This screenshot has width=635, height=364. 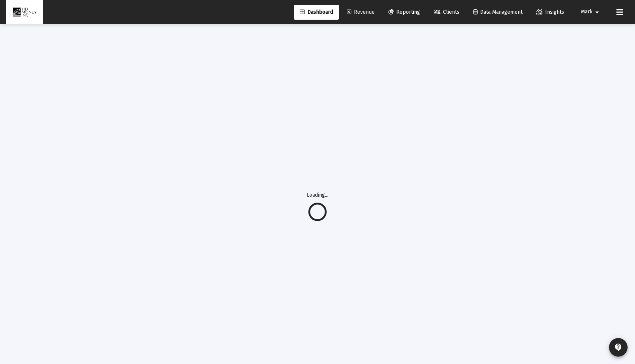 I want to click on span: Insights, so click(x=550, y=12).